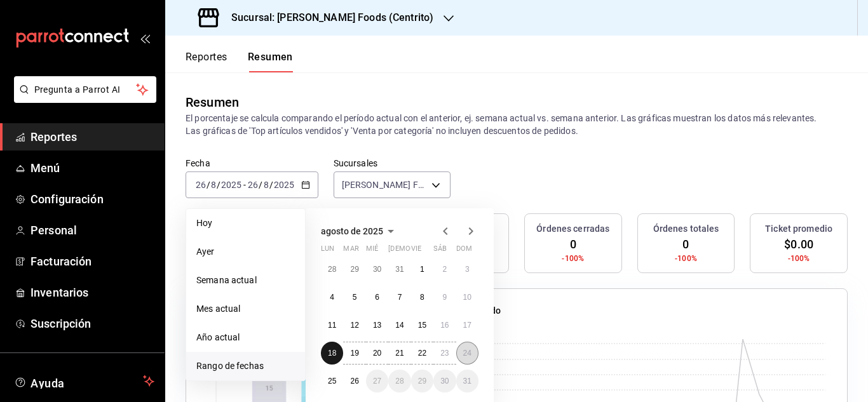  What do you see at coordinates (252, 164) in the screenshot?
I see `label: Fecha` at bounding box center [252, 164].